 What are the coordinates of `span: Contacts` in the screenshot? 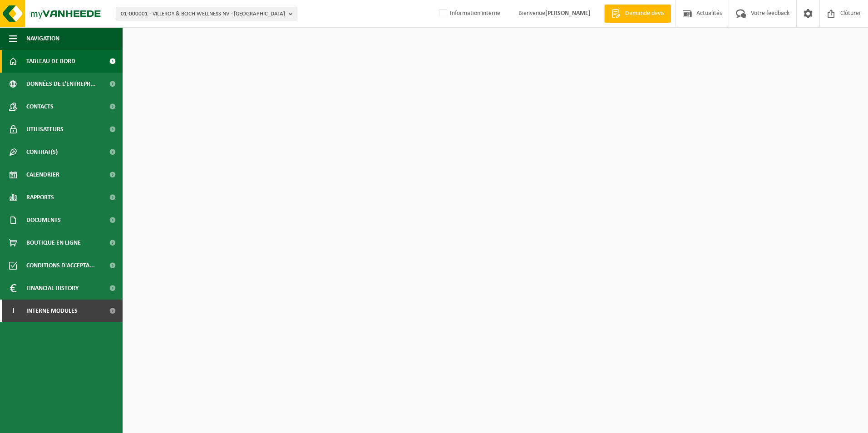 It's located at (40, 107).